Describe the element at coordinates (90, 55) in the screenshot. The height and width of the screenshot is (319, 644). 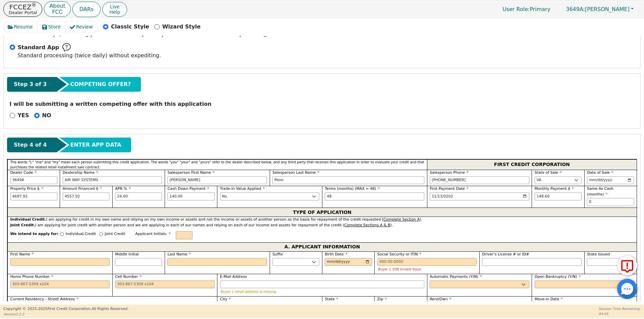
I see `span: Standard processing (twice daily) without expediting.` at that location.